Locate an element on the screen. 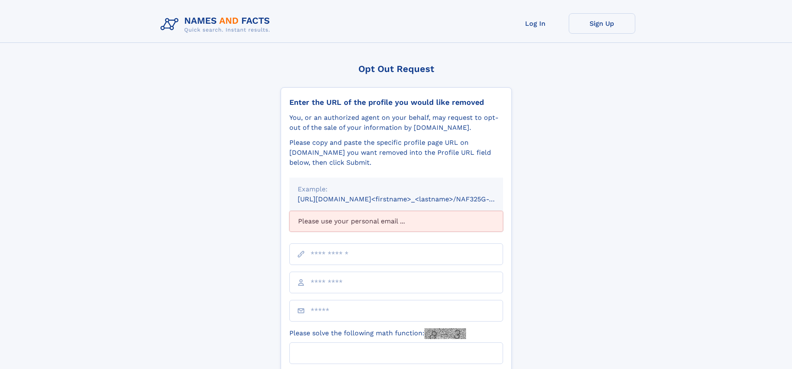 The height and width of the screenshot is (369, 792). label: Please solve the following math function: is located at coordinates (377, 333).